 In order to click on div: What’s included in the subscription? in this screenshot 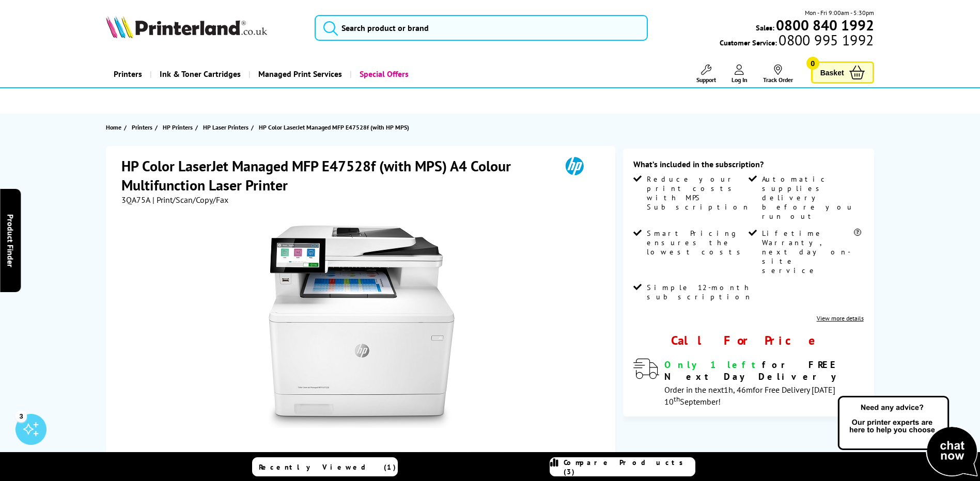, I will do `click(748, 167)`.